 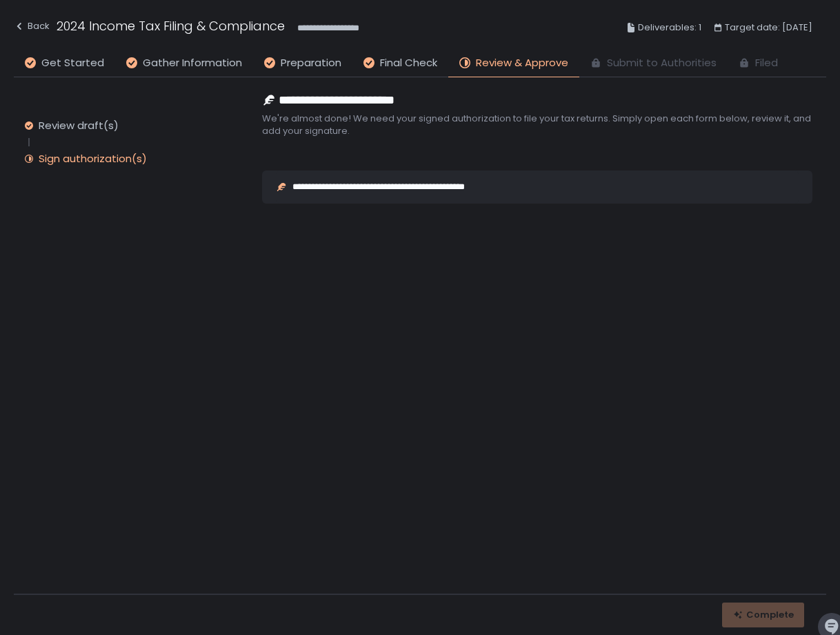 I want to click on span: Get Started, so click(x=72, y=63).